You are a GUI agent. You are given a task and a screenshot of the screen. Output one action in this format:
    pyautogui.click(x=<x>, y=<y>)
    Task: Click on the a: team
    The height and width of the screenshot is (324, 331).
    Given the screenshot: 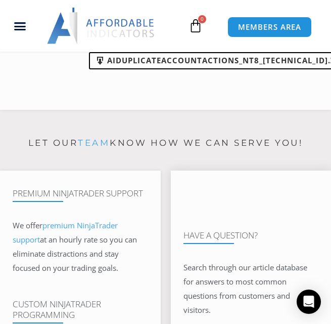 What is the action you would take?
    pyautogui.click(x=94, y=143)
    